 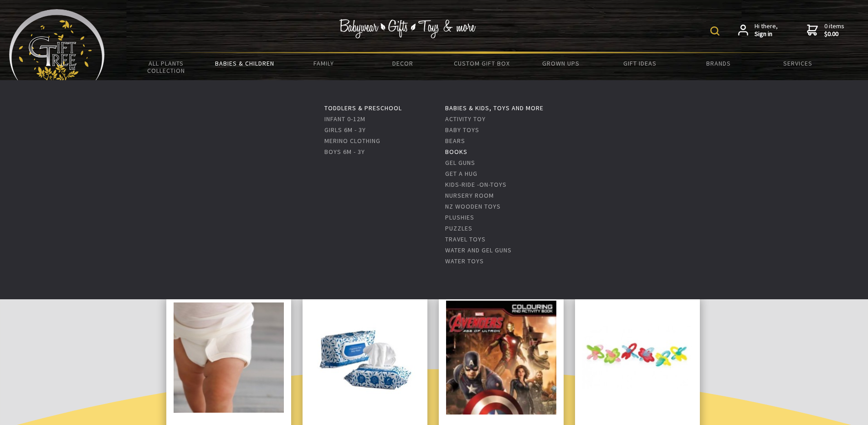 I want to click on a: Puzzles, so click(x=459, y=228).